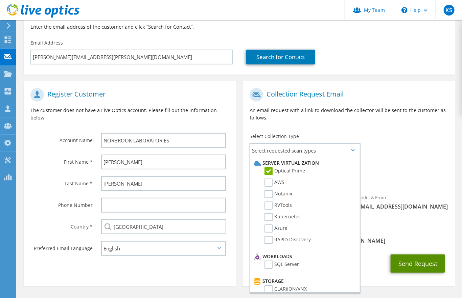 This screenshot has height=298, width=462. Describe the element at coordinates (47, 43) in the screenshot. I see `label: Email Address` at that location.